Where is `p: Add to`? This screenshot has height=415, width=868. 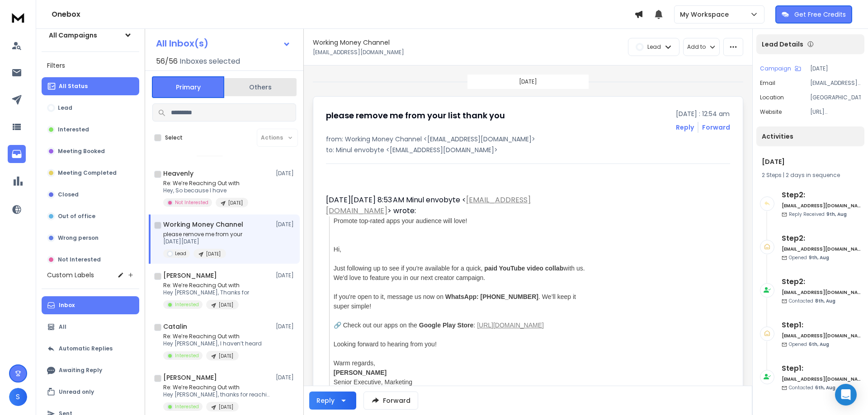
p: Add to is located at coordinates (696, 47).